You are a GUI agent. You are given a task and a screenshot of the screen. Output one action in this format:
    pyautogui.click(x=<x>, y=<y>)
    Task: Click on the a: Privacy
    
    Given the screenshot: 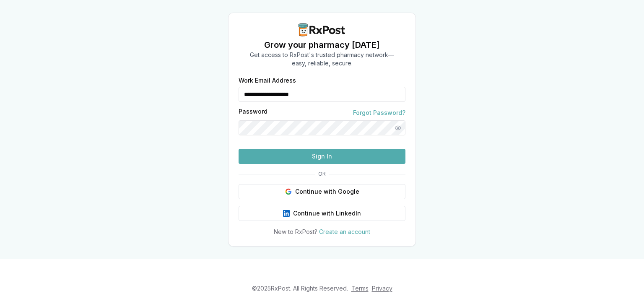 What is the action you would take?
    pyautogui.click(x=382, y=288)
    